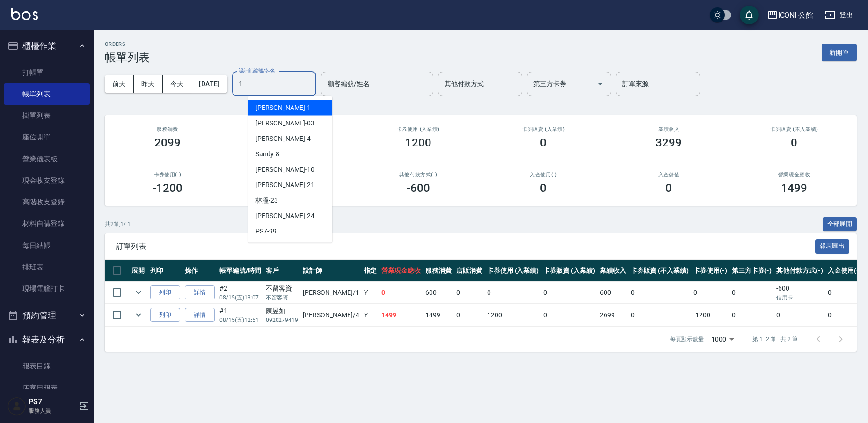  Describe the element at coordinates (282, 311) in the screenshot. I see `div: 陳昱如` at that location.